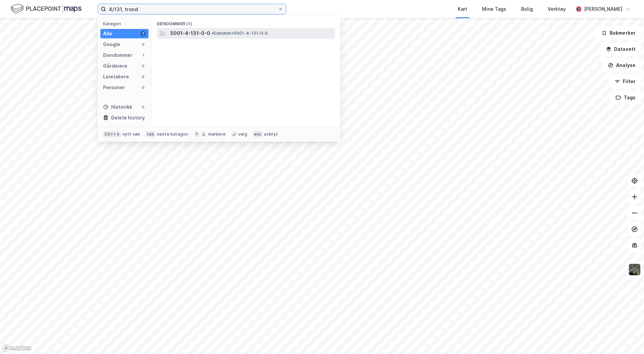 This screenshot has width=644, height=354. What do you see at coordinates (271, 134) in the screenshot?
I see `div: avbryt` at bounding box center [271, 134].